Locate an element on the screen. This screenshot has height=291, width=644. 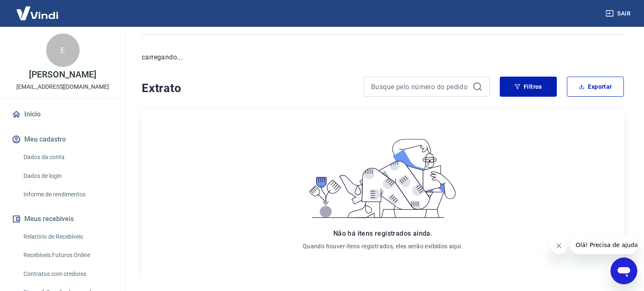
a: Contratos com credores is located at coordinates (67, 274).